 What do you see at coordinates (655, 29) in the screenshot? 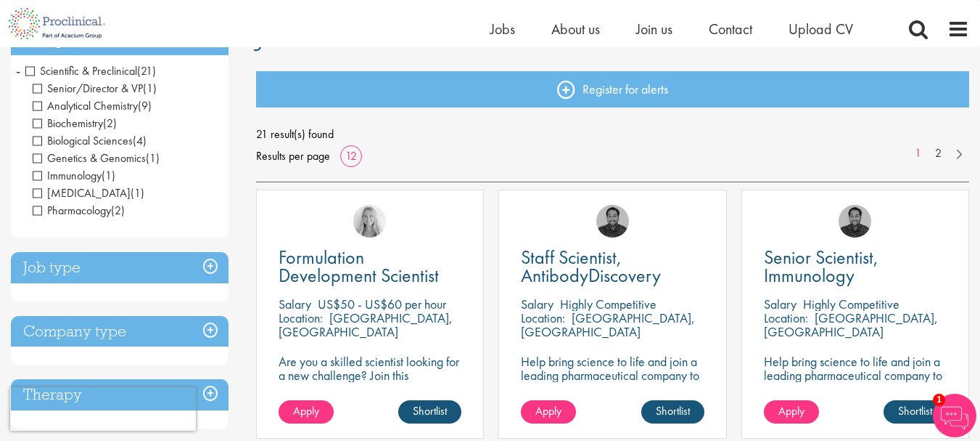
I see `span: Join us` at bounding box center [655, 29].